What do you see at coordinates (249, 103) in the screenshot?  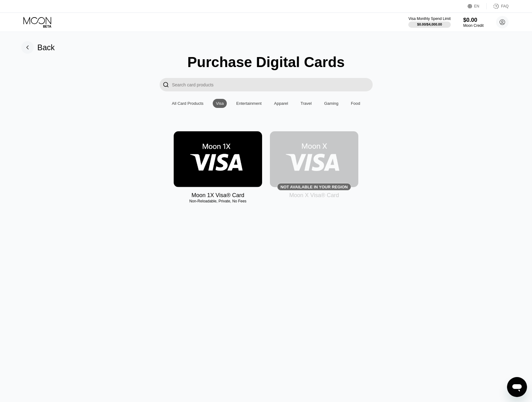 I see `div: Entertainment` at bounding box center [249, 103].